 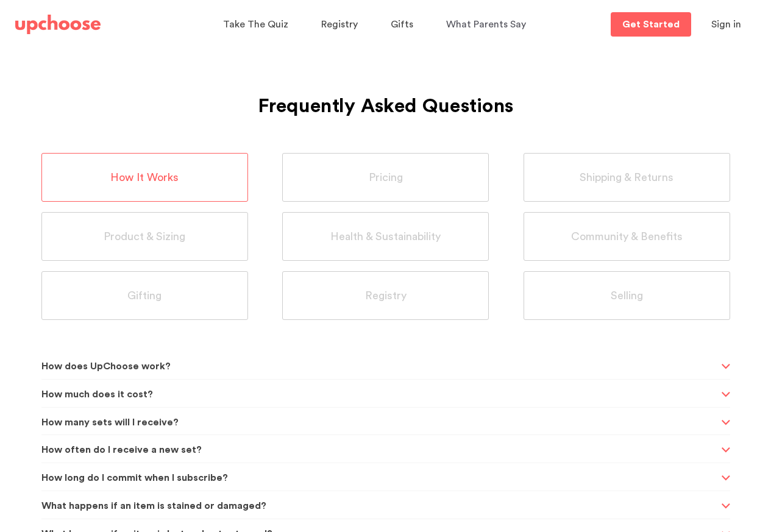 I want to click on a: Gifts, so click(x=404, y=25).